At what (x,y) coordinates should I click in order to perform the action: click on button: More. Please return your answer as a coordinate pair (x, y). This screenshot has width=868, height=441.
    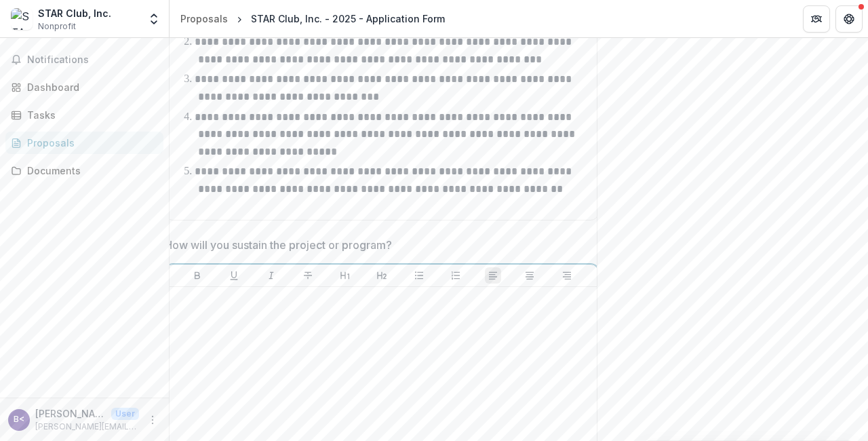
    Looking at the image, I should click on (152, 421).